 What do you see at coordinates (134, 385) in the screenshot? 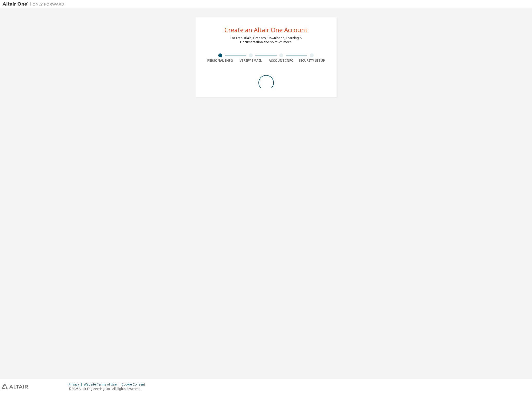
I see `div: Cookie Consent` at bounding box center [134, 385].